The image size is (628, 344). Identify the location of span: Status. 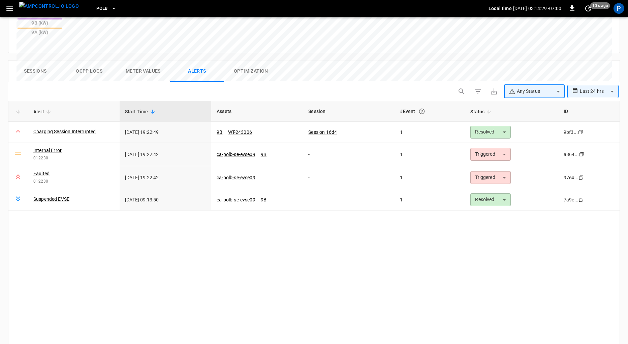
(481, 112).